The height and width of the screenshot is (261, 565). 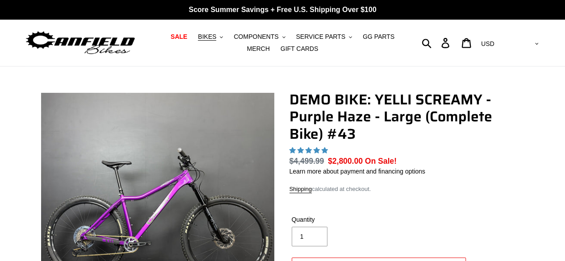 I want to click on img: Canfield Bikes, so click(x=80, y=43).